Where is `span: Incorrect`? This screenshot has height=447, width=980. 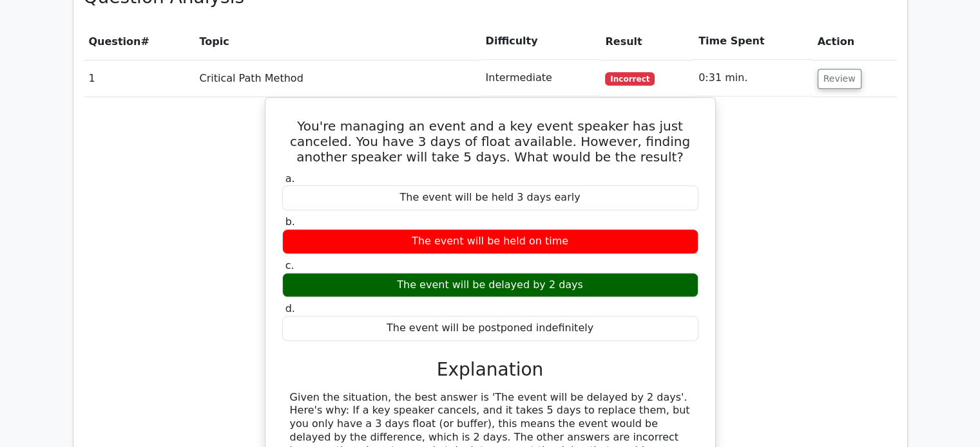
span: Incorrect is located at coordinates (629, 79).